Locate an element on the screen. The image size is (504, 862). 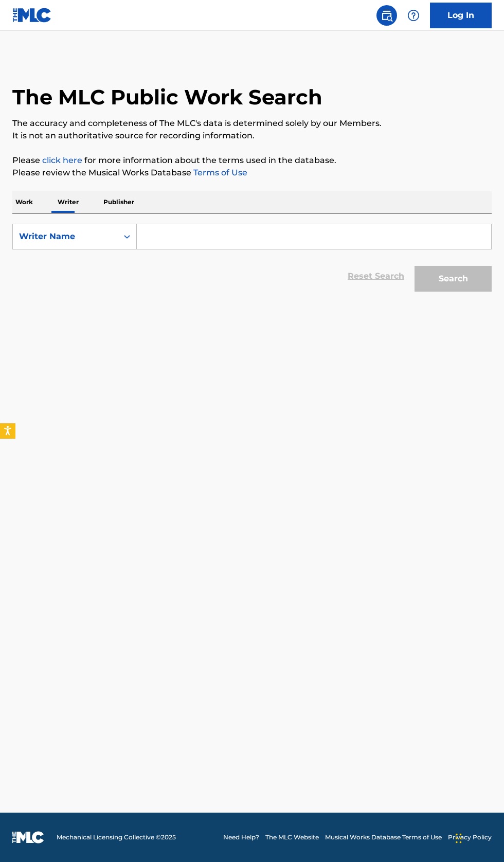
a: Terms of Use is located at coordinates (219, 172).